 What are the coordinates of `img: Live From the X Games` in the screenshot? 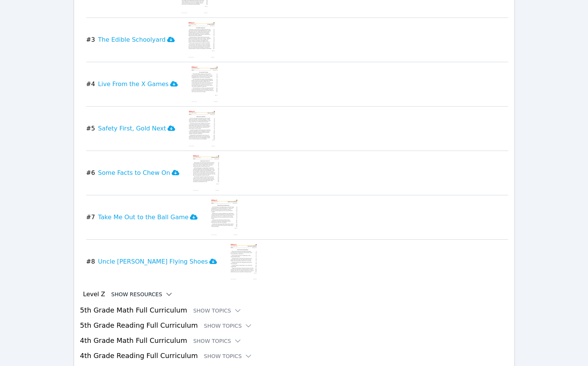 It's located at (204, 84).